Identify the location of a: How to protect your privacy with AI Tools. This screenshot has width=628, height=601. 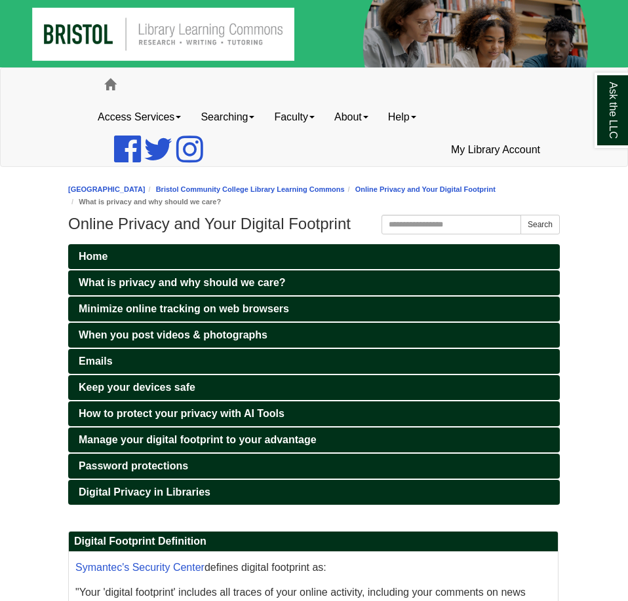
(314, 414).